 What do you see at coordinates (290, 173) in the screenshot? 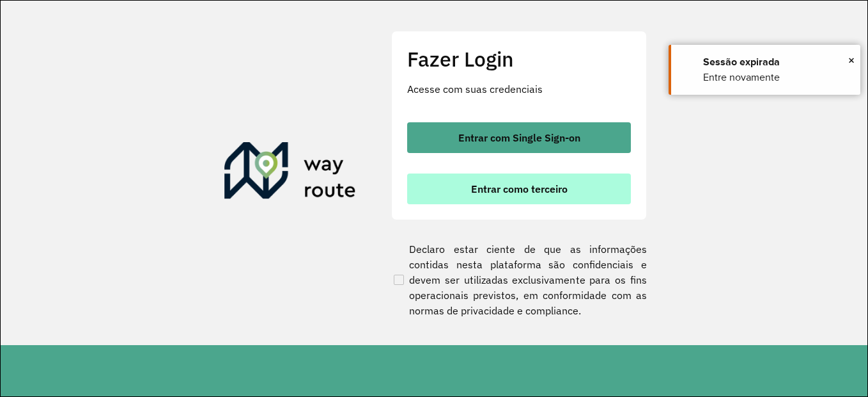
I see `img: Roteirizador AmbevTech` at bounding box center [290, 173].